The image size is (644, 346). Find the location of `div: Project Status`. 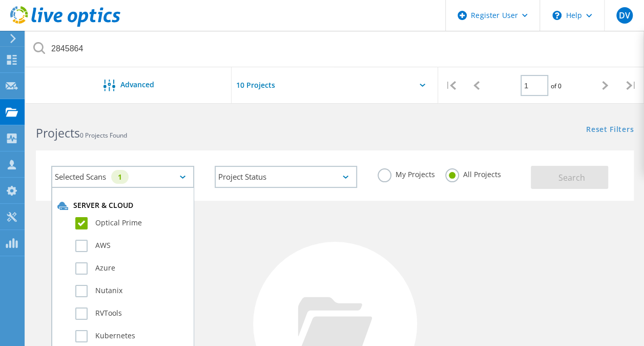

div: Project Status is located at coordinates (286, 176).